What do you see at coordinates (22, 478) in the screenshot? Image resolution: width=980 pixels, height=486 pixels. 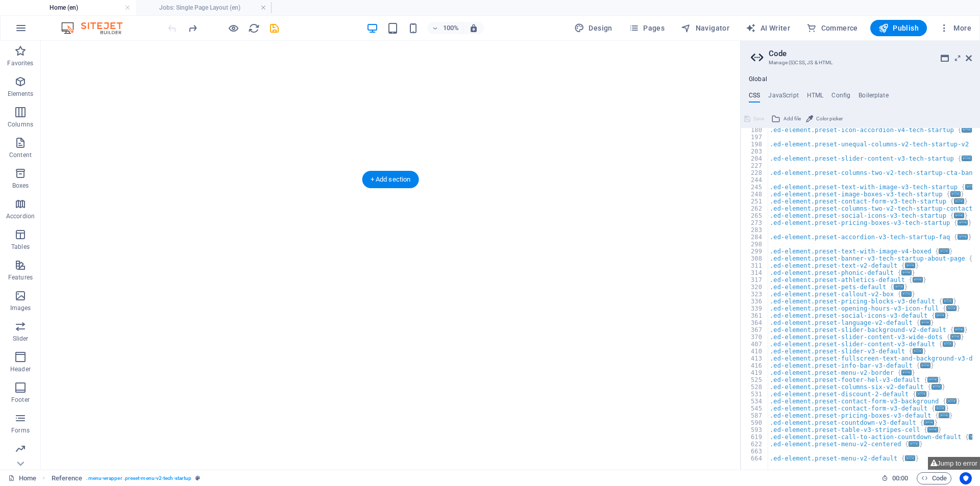 I see `a: Click to cancel selection. Double-click to open Pages` at bounding box center [22, 478].